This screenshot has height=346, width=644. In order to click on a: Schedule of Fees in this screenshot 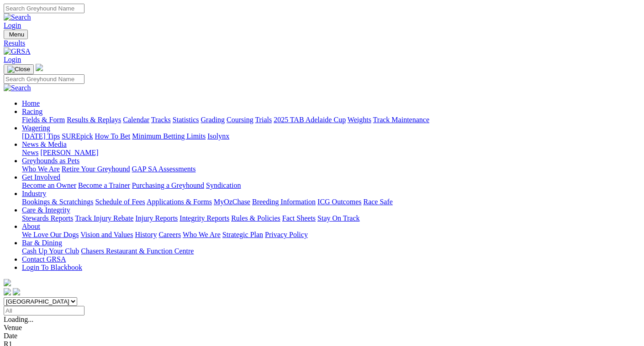, I will do `click(119, 202)`.